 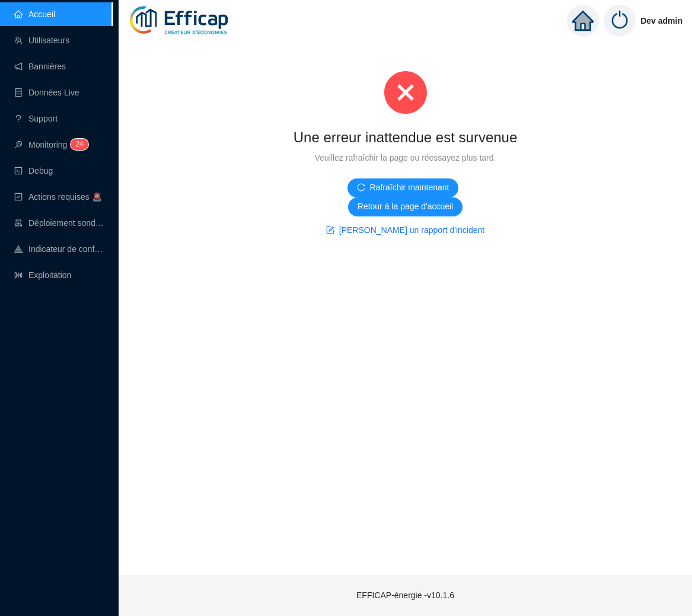 What do you see at coordinates (661, 21) in the screenshot?
I see `span: Dev admin` at bounding box center [661, 21].